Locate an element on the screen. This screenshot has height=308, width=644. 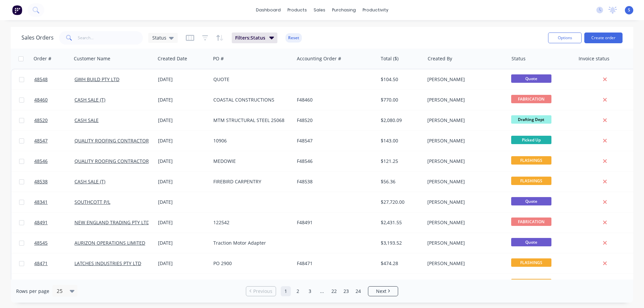
div: PO 2900 is located at coordinates (251, 264).